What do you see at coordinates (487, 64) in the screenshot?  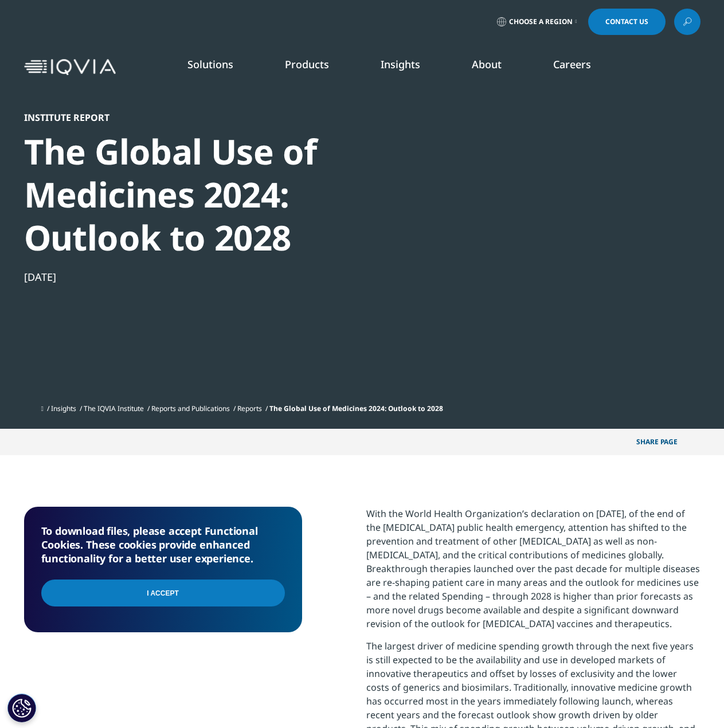 I see `a: About` at bounding box center [487, 64].